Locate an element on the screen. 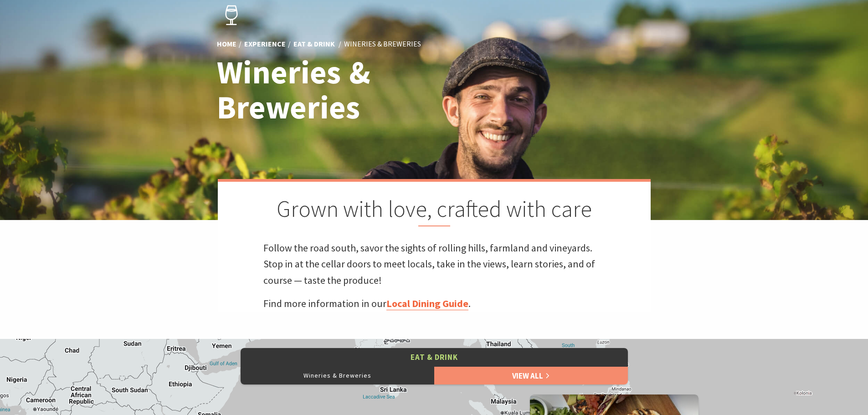 This screenshot has width=868, height=415. p: Follow the road south, savor the sights of rolling hills, farmland and vineyards. Stop in at the ... is located at coordinates (434, 264).